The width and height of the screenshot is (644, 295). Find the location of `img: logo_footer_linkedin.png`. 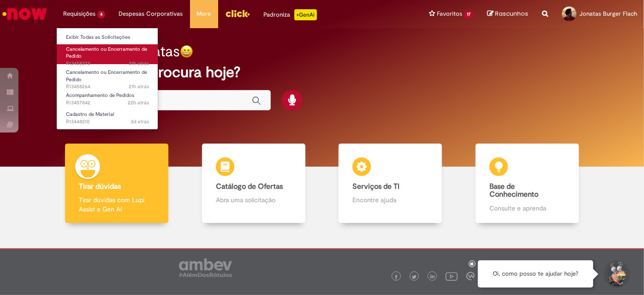

img: logo_footer_linkedin.png is located at coordinates (433, 277).